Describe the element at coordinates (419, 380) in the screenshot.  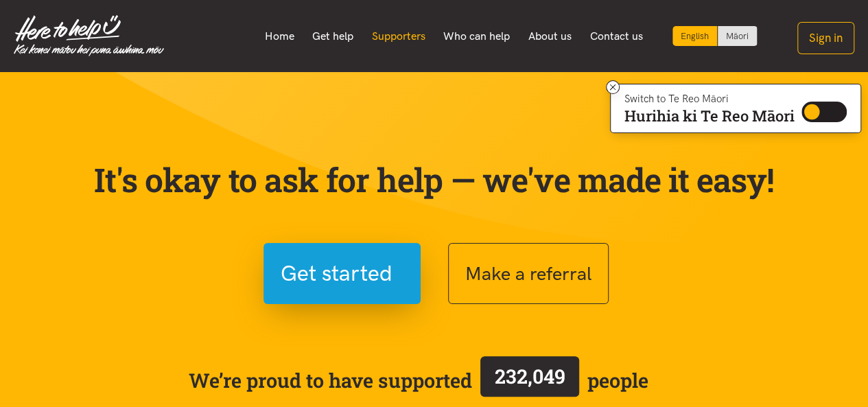
I see `span: We’re proud to have supported people` at that location.